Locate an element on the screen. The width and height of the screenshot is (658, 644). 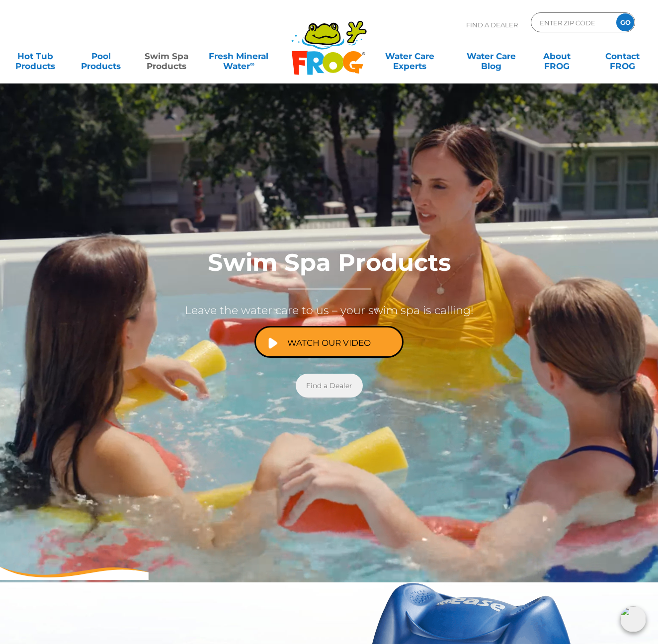
a: Fresh MineralWater∞ is located at coordinates (239, 56).